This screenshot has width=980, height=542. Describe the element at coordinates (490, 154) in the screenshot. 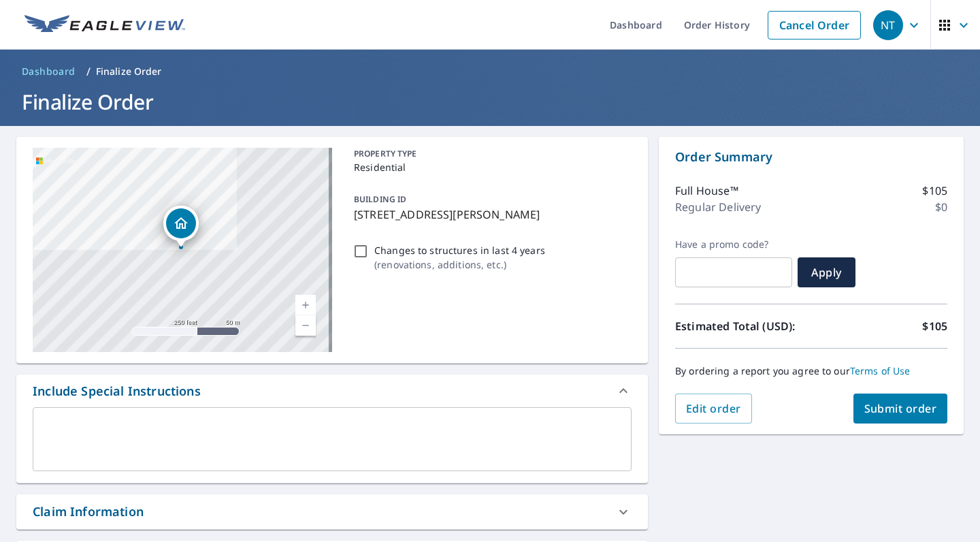

I see `p: PROPERTY TYPE` at that location.